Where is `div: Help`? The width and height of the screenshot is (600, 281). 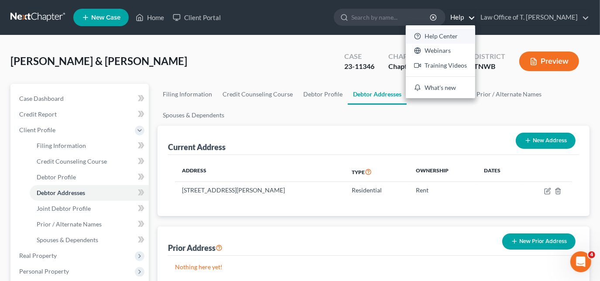
div: Help is located at coordinates (440, 62).